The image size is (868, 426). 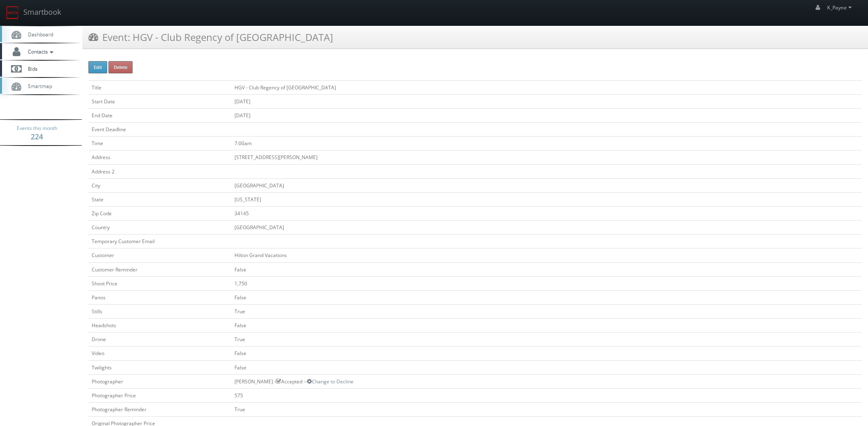 What do you see at coordinates (37, 128) in the screenshot?
I see `span: Events this month` at bounding box center [37, 128].